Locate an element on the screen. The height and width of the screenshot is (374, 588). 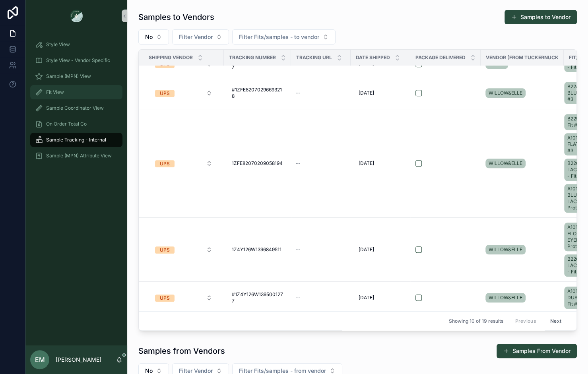
span: Vendor (from Tuckernuck is located at coordinates (522, 58).